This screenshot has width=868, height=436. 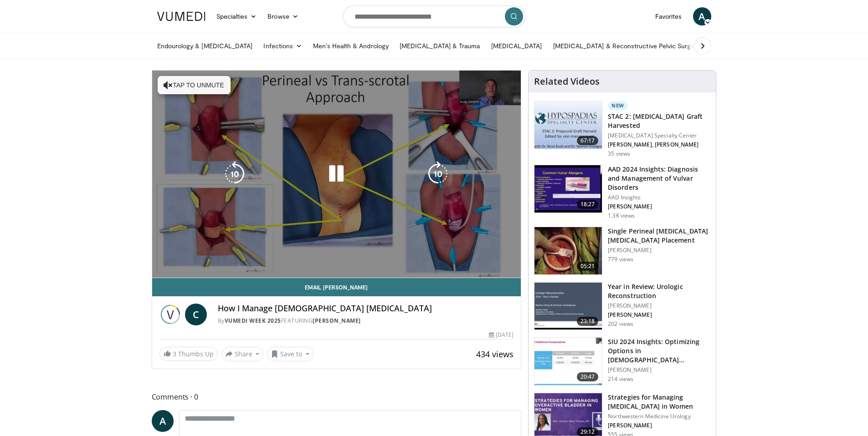 I want to click on img: VuMedi Logo, so click(x=181, y=16).